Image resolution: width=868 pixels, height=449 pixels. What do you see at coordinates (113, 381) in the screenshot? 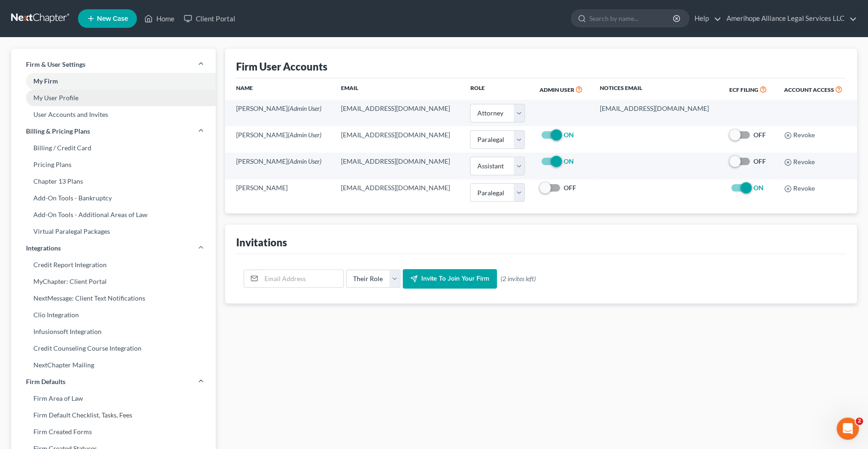
I see `a: Firm Defaults` at bounding box center [113, 381].